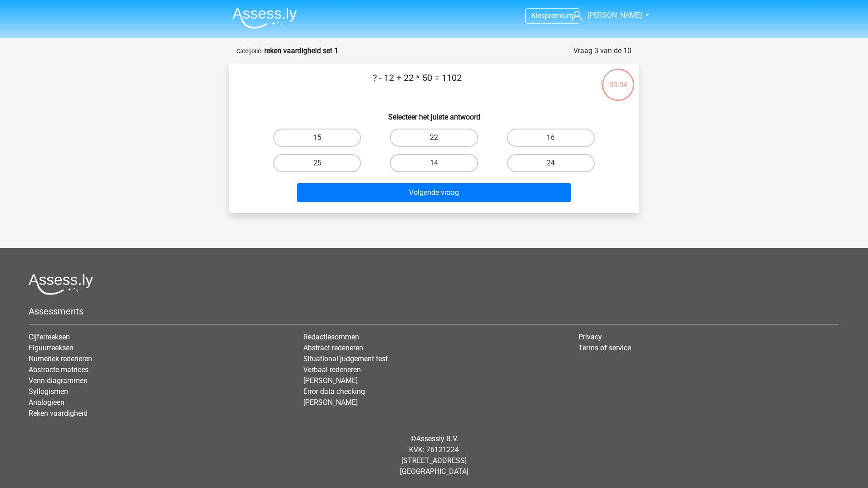 The image size is (868, 488). Describe the element at coordinates (437, 438) in the screenshot. I see `a: Assessly B.V.` at that location.